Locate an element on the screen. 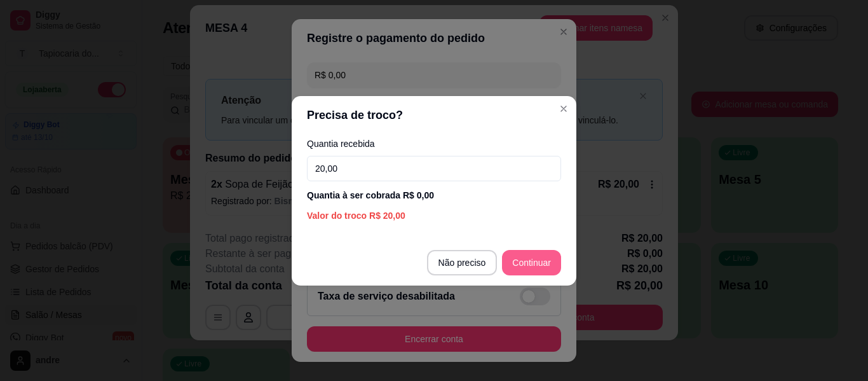 Image resolution: width=868 pixels, height=381 pixels. header: Precisa de troco? is located at coordinates (434, 115).